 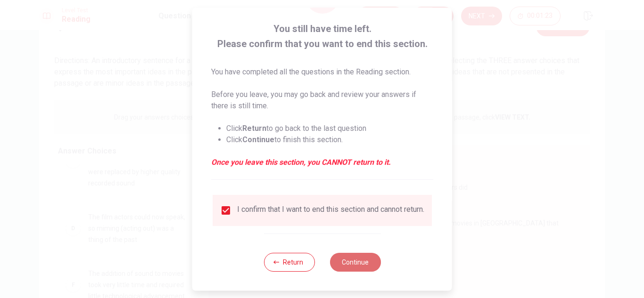 What do you see at coordinates (322, 36) in the screenshot?
I see `span: You still have time left. Please confirm that you want to end this section.` at bounding box center [322, 36].